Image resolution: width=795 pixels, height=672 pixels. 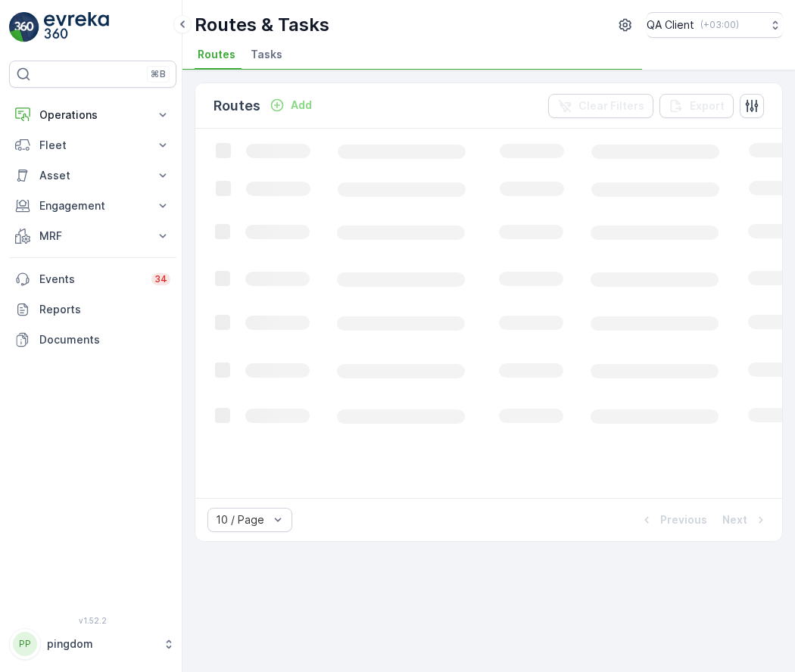 I want to click on p: Reports, so click(x=105, y=309).